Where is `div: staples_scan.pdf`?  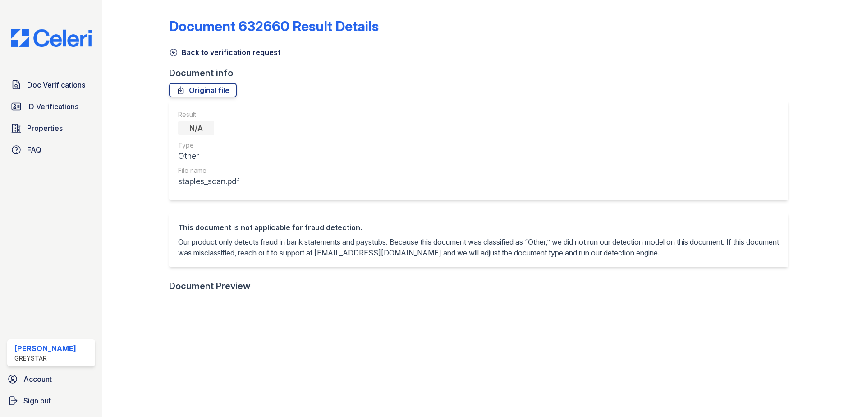
div: staples_scan.pdf is located at coordinates (209, 181).